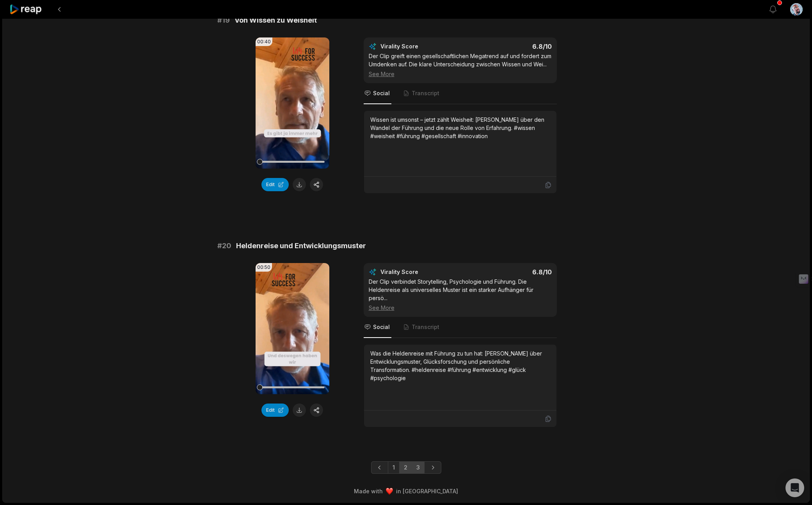 This screenshot has height=505, width=812. What do you see at coordinates (394, 468) in the screenshot?
I see `a: Page 1` at bounding box center [394, 468].